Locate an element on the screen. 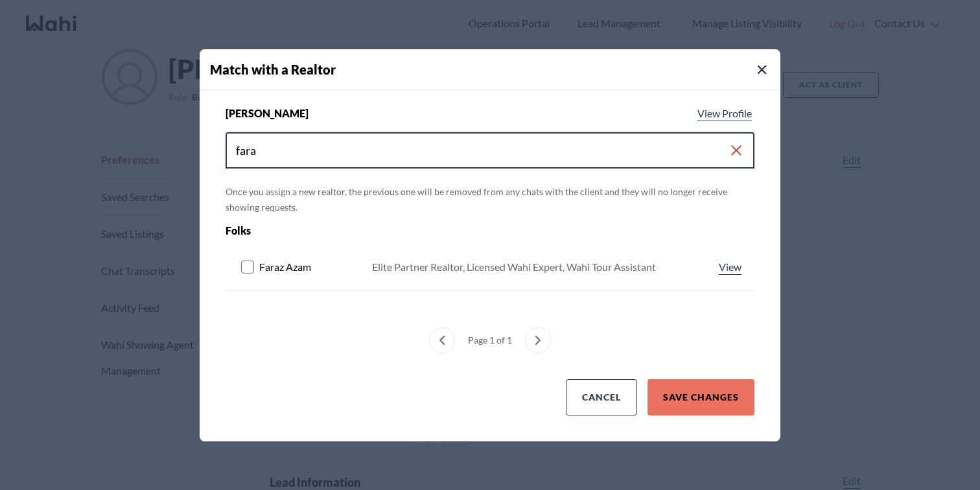 This screenshot has width=980, height=490. button: Cancel is located at coordinates (601, 397).